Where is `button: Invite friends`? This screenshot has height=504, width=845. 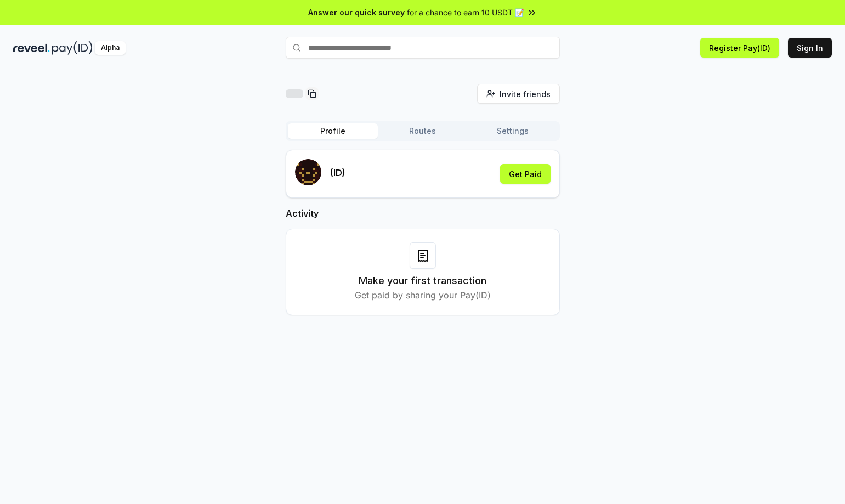
button: Invite friends is located at coordinates (518, 93).